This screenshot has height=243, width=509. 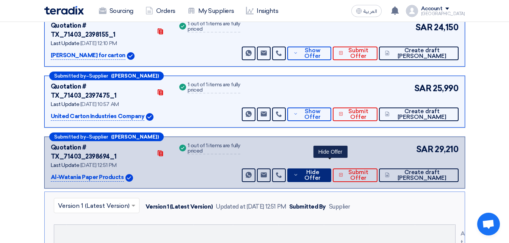 I want to click on a: Sourcing, so click(x=116, y=11).